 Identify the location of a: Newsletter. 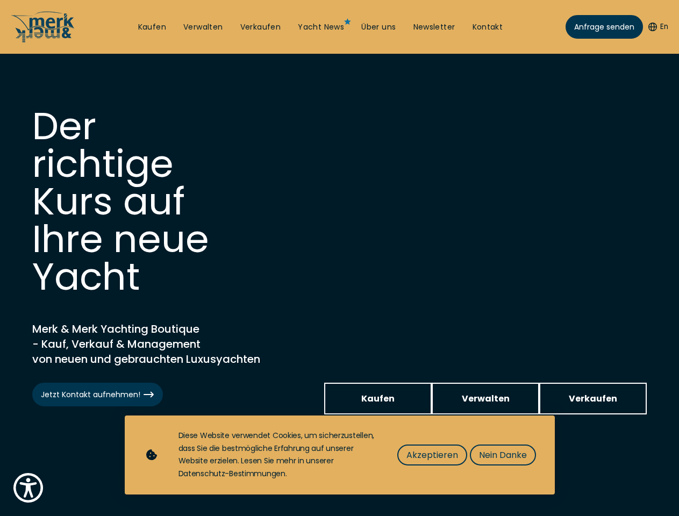
(434, 27).